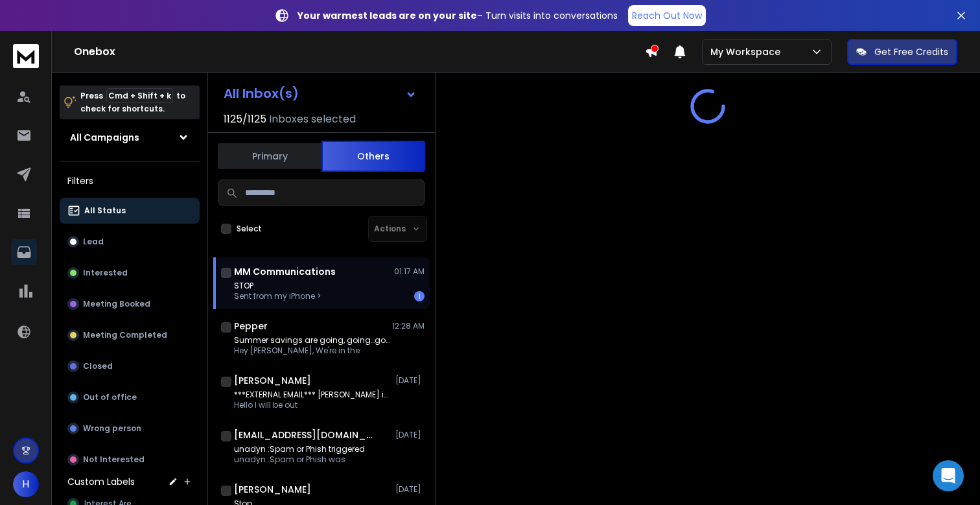 The width and height of the screenshot is (980, 505). What do you see at coordinates (98, 366) in the screenshot?
I see `p: Closed` at bounding box center [98, 366].